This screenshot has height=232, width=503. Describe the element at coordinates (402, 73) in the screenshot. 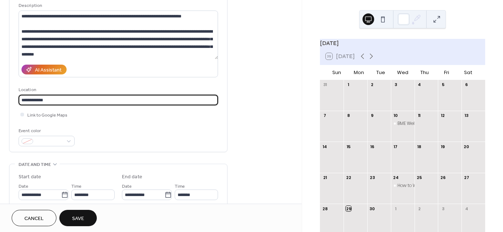

I see `div: Wed` at that location.